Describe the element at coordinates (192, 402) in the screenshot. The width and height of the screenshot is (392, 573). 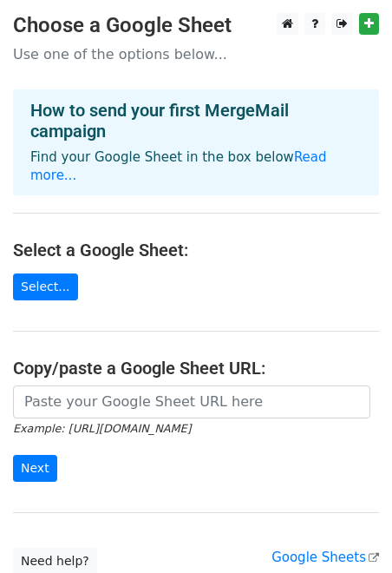
I see `input: Paste your Google Sheet URL here` at that location.